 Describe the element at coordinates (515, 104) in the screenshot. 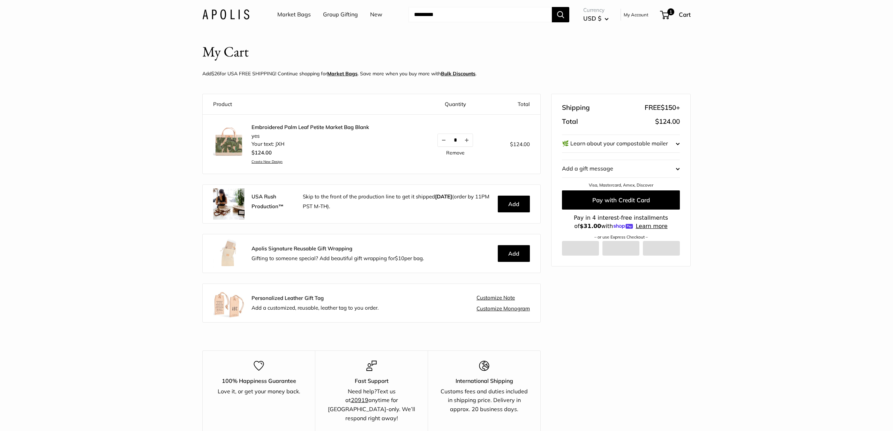

I see `th: Total` at that location.